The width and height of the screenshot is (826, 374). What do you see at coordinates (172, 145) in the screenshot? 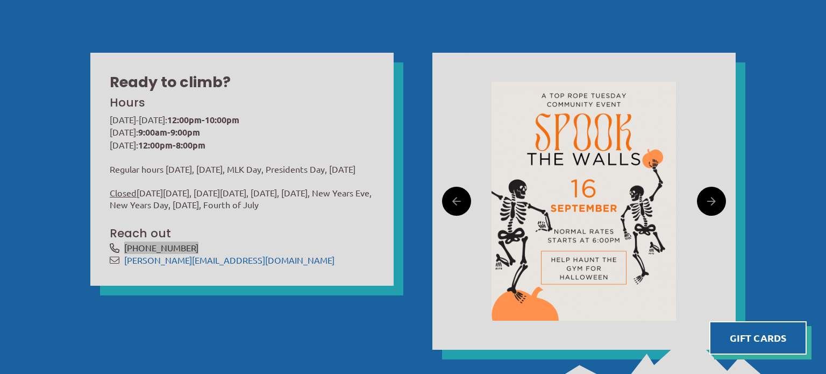
I see `strong: 12:00pm-8:00pm` at bounding box center [172, 145].